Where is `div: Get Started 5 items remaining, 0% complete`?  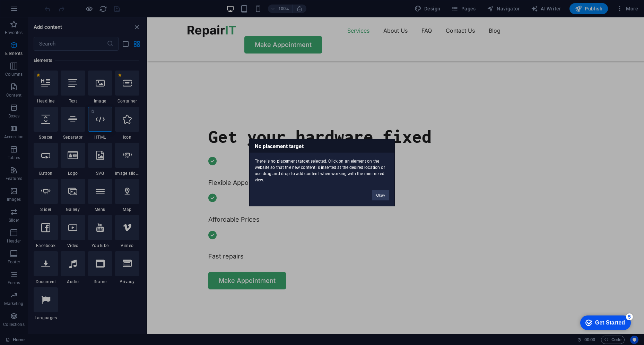 div: Get Started 5 items remaining, 0% complete is located at coordinates (31, 11).